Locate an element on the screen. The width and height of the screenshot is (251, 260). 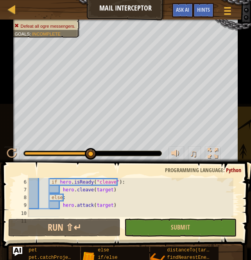
span: Defeat all ogre messengers. is located at coordinates (48, 26).